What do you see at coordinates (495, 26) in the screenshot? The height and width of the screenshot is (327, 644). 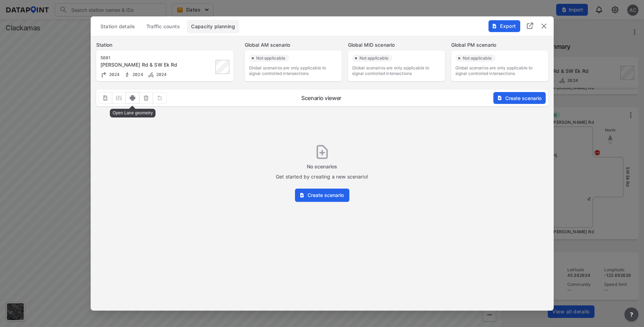 I see `img: File%20-%20Download.70cf71cd.svg` at bounding box center [495, 26].